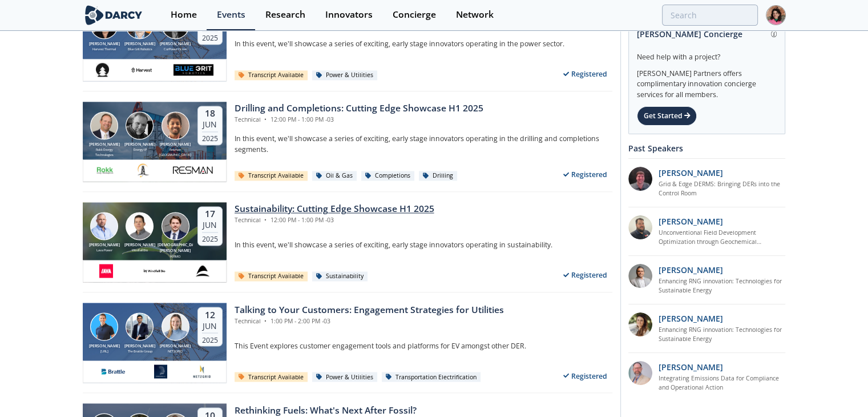 Image resolution: width=868 pixels, height=417 pixels. Describe the element at coordinates (707, 148) in the screenshot. I see `div: Past Speakers` at that location.